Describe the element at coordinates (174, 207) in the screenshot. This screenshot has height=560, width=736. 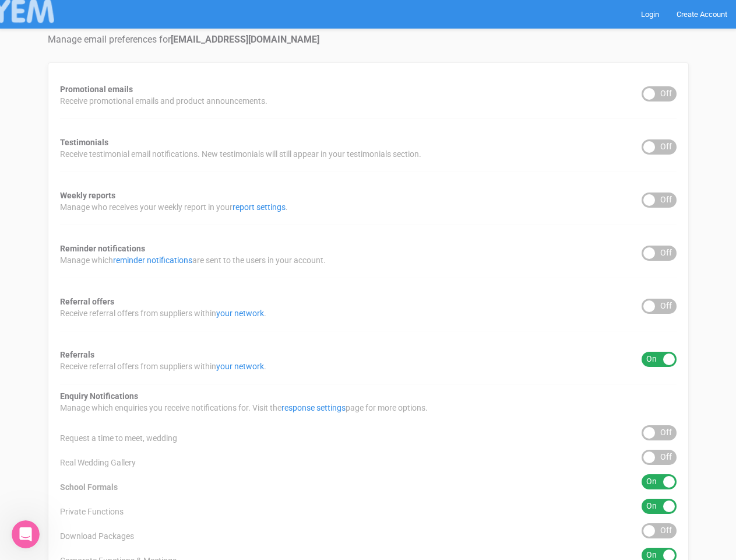
I see `span: Manage who receives your weekly report in your .` at that location.